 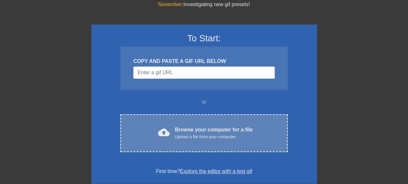 I want to click on div: COPY AND PASTE A GIF URL BELOW, so click(x=204, y=61).